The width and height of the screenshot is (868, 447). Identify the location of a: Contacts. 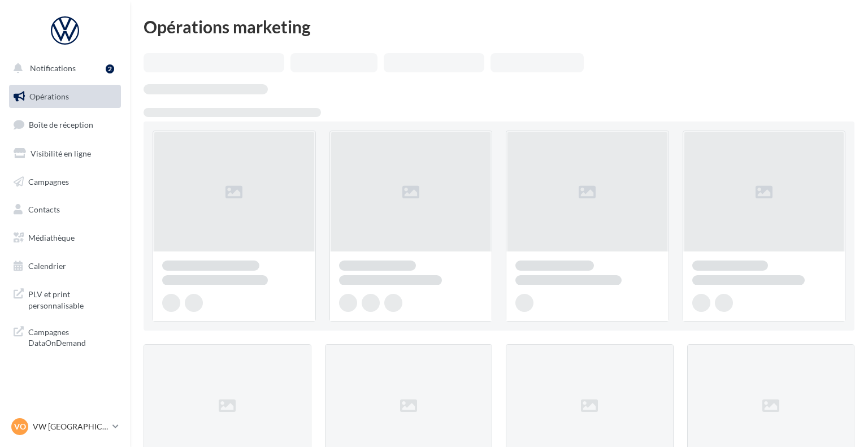
(65, 209).